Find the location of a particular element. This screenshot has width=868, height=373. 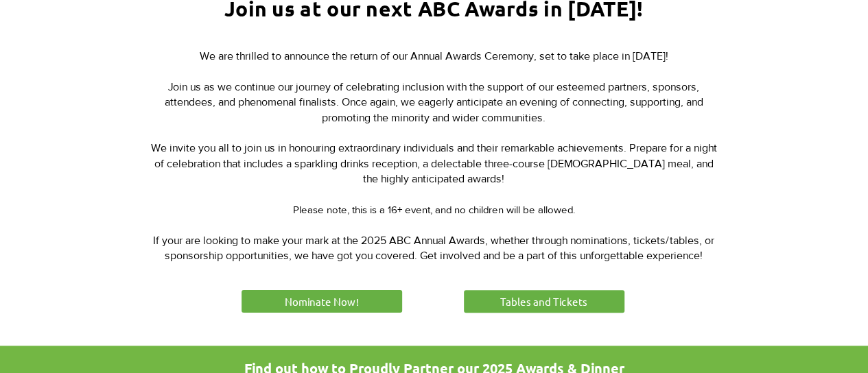

span: We invite you all to join us in honouring extraordinary individuals and their remarkable achievem... is located at coordinates (434, 163).